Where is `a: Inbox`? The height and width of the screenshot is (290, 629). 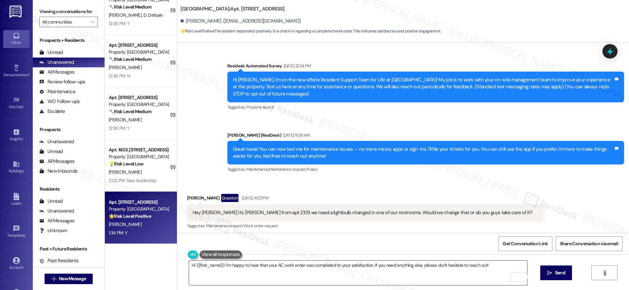
a: Inbox is located at coordinates (16, 39).